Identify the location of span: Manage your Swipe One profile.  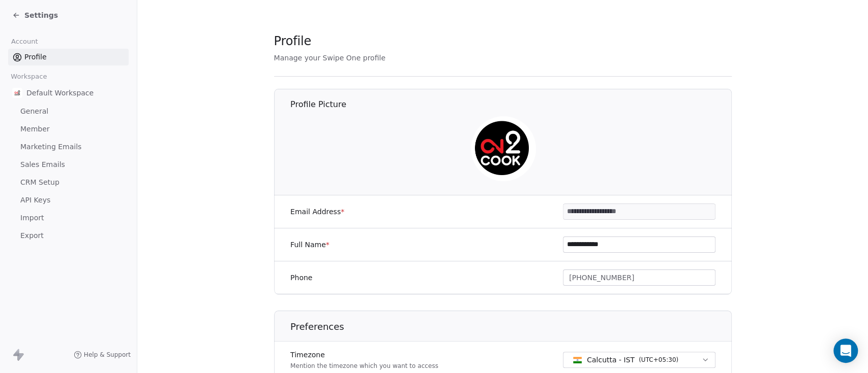
(330, 58).